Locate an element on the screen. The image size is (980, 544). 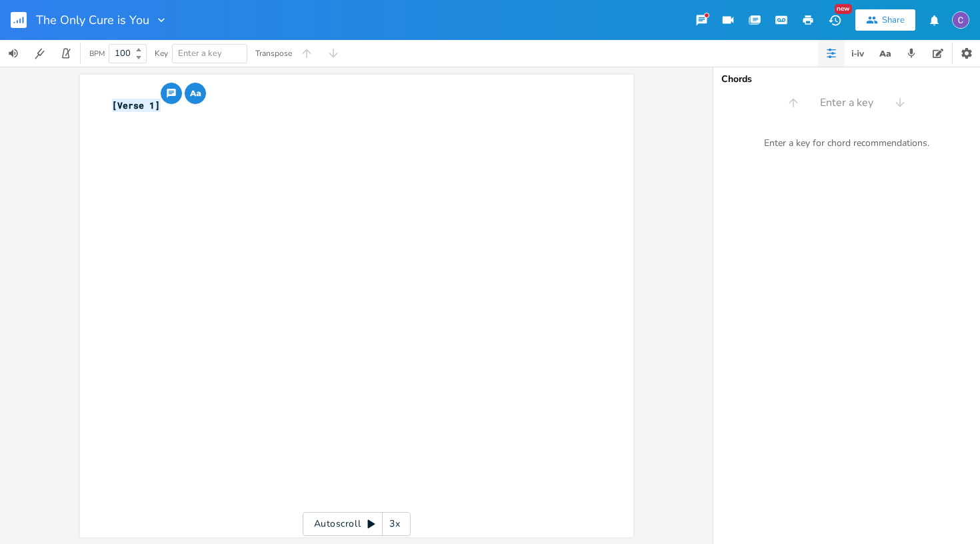
button: Share is located at coordinates (886, 20).